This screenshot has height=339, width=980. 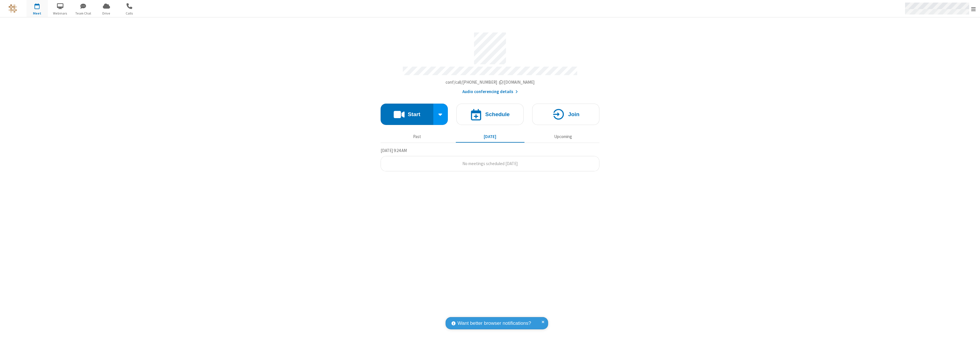 I want to click on button: Past, so click(x=417, y=137).